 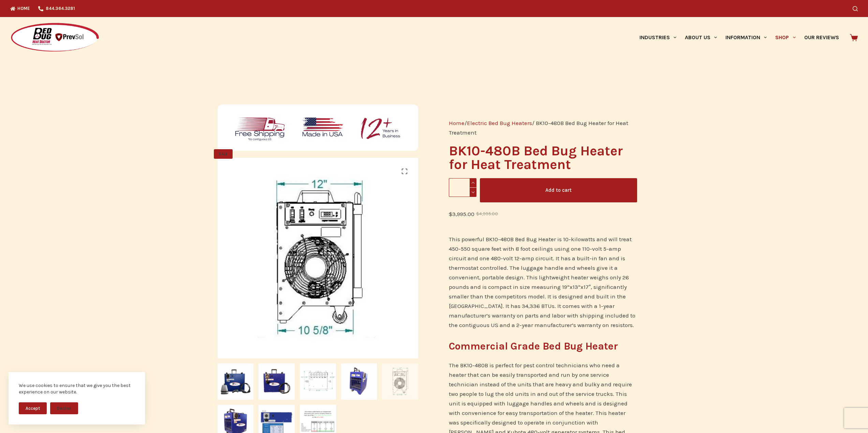 What do you see at coordinates (658, 38) in the screenshot?
I see `a: Industries` at bounding box center [658, 38].